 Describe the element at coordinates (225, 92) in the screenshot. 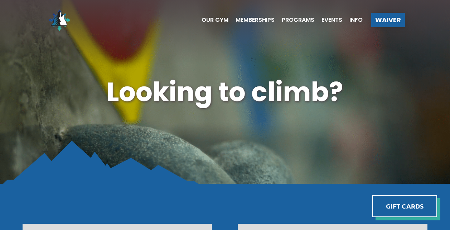

I see `h1: Looking to climb?` at that location.